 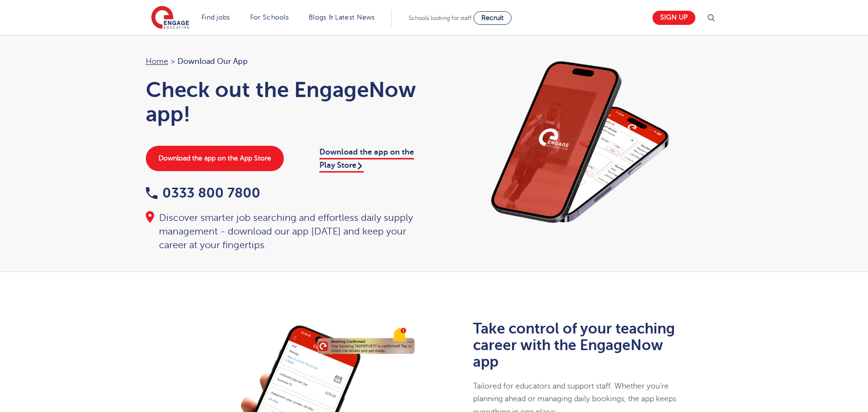 What do you see at coordinates (269, 17) in the screenshot?
I see `a: For Schools` at bounding box center [269, 17].